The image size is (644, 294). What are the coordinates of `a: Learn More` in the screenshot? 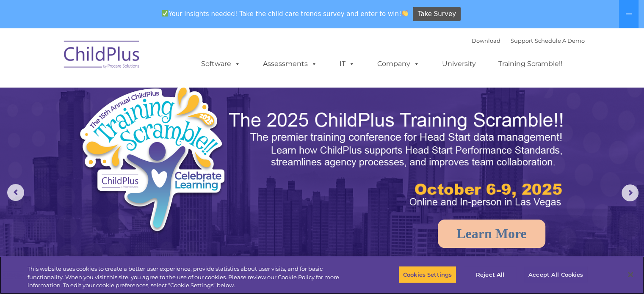 It's located at (492, 233).